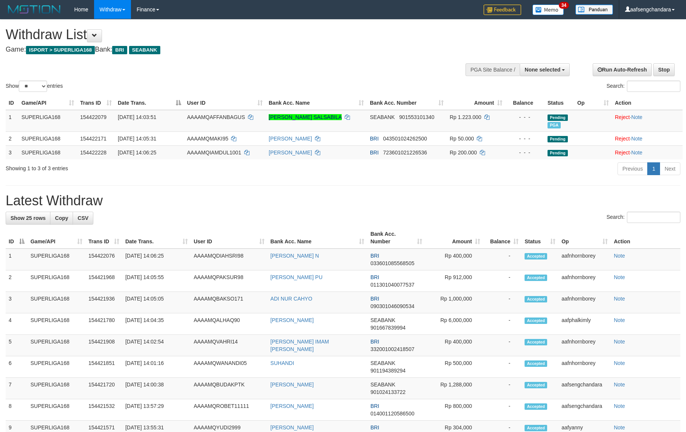 The height and width of the screenshot is (432, 686). I want to click on td: 154422076, so click(104, 259).